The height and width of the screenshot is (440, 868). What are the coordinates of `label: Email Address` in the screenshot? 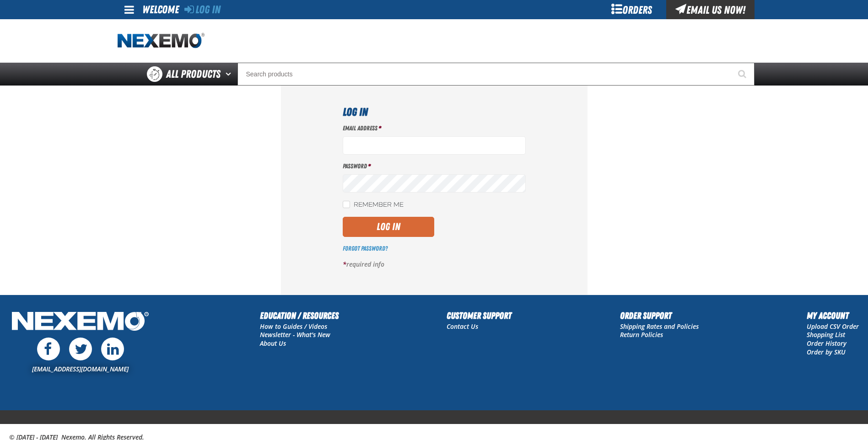 It's located at (434, 128).